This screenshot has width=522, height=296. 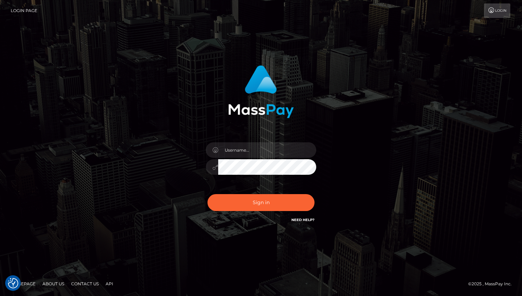 I want to click on button: Consent Preferences, so click(x=13, y=283).